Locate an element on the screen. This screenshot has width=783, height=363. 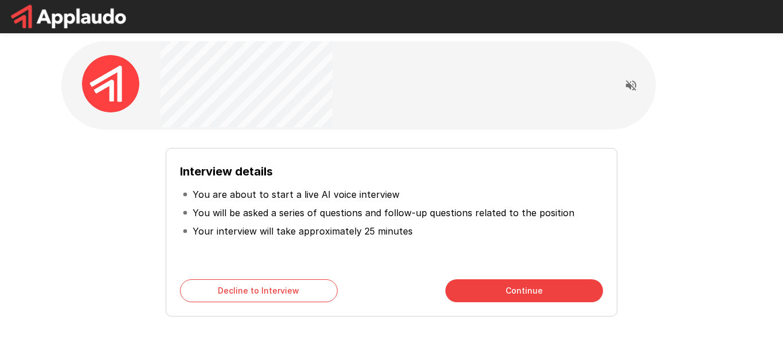
button: Read questions aloud is located at coordinates (631, 85).